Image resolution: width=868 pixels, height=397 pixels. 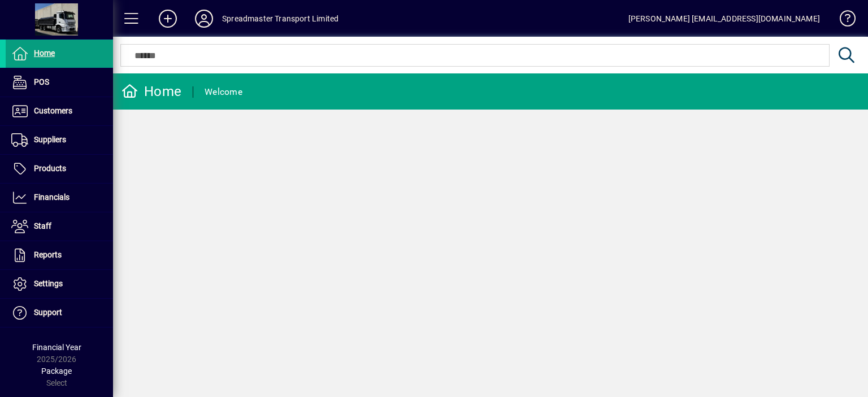 What do you see at coordinates (49, 140) in the screenshot?
I see `span: Suppliers` at bounding box center [49, 140].